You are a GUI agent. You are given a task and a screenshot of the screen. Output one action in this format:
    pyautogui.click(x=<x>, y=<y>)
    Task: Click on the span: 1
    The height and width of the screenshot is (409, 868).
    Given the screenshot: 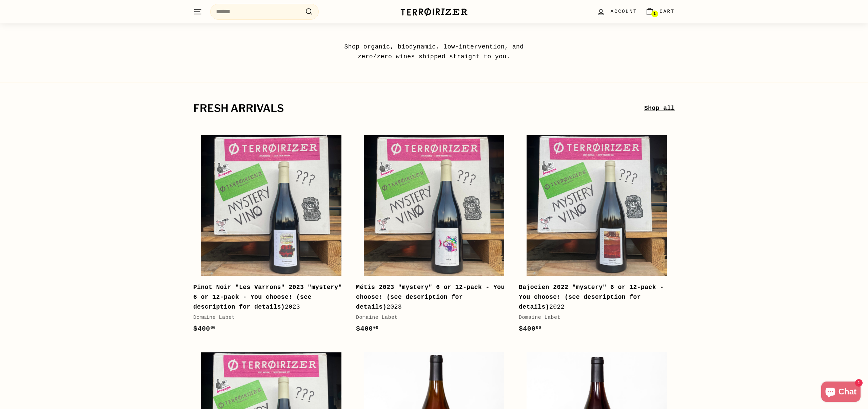 What is the action you would take?
    pyautogui.click(x=654, y=14)
    